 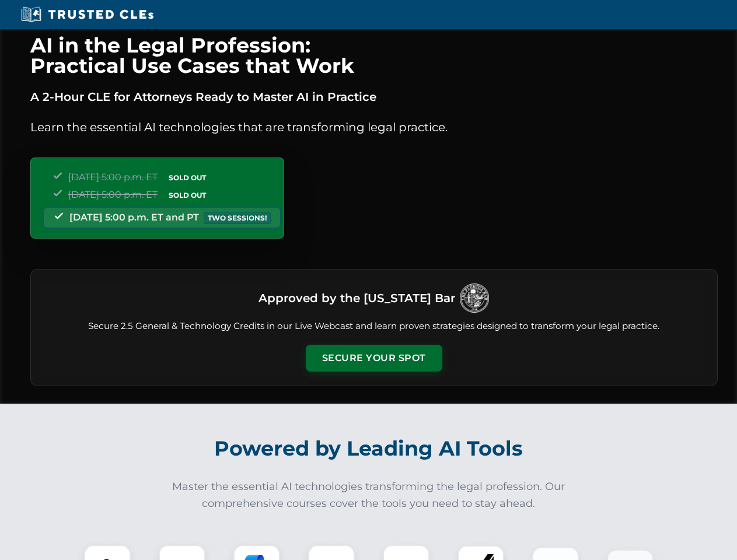 What do you see at coordinates (368, 495) in the screenshot?
I see `p: Master the essential AI technologies transforming the legal profession. Our comprehensive courses...` at bounding box center [368, 495].